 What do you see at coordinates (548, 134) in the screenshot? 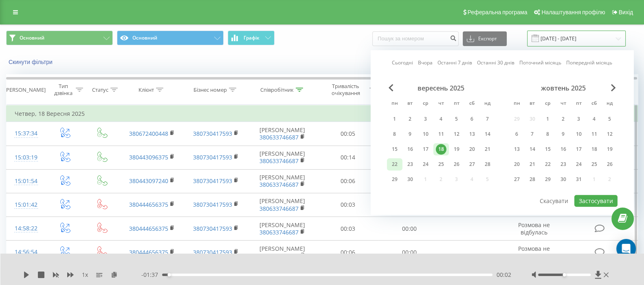
I see `div: ср 8 жовт 2025 р.` at bounding box center [548, 134].